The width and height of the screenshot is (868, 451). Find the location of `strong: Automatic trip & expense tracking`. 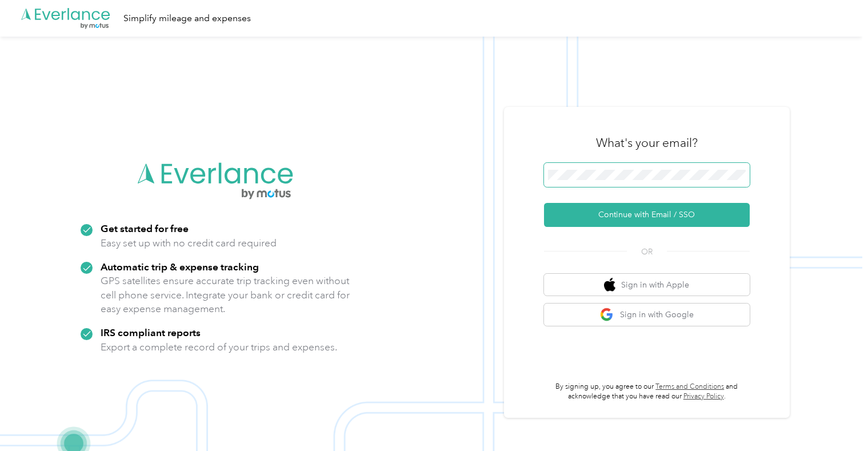

strong: Automatic trip & expense tracking is located at coordinates (179, 267).